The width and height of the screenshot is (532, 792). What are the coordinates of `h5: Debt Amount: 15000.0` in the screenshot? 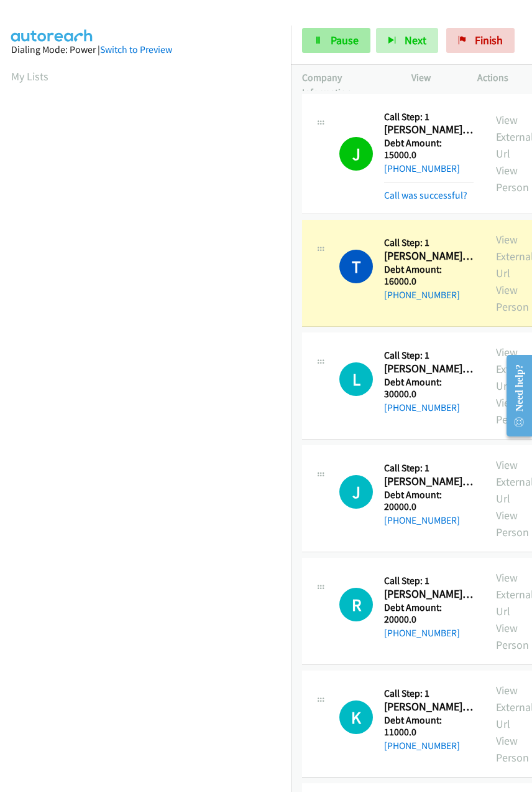 It's located at (429, 149).